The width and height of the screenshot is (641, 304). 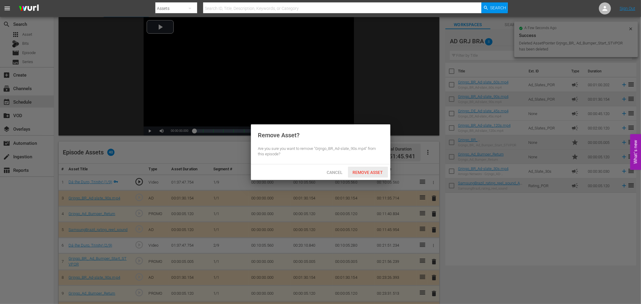 I want to click on button: Remove Asset, so click(x=368, y=172).